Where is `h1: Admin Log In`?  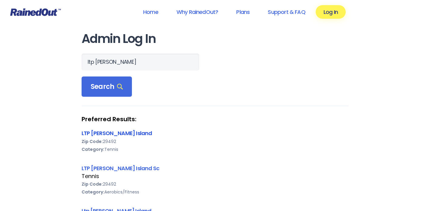
h1: Admin Log In is located at coordinates (215, 39).